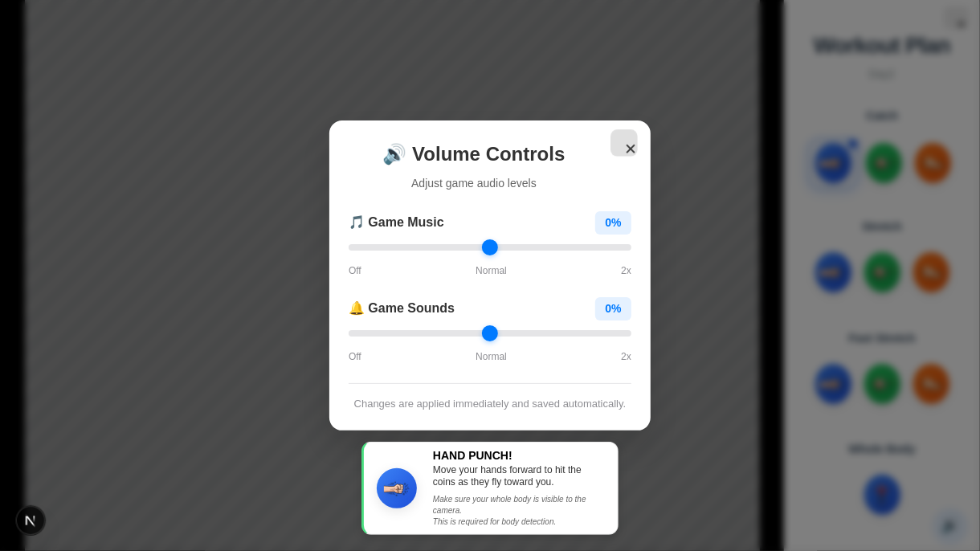  Describe the element at coordinates (402, 309) in the screenshot. I see `span: 🔔 Game Sounds` at that location.